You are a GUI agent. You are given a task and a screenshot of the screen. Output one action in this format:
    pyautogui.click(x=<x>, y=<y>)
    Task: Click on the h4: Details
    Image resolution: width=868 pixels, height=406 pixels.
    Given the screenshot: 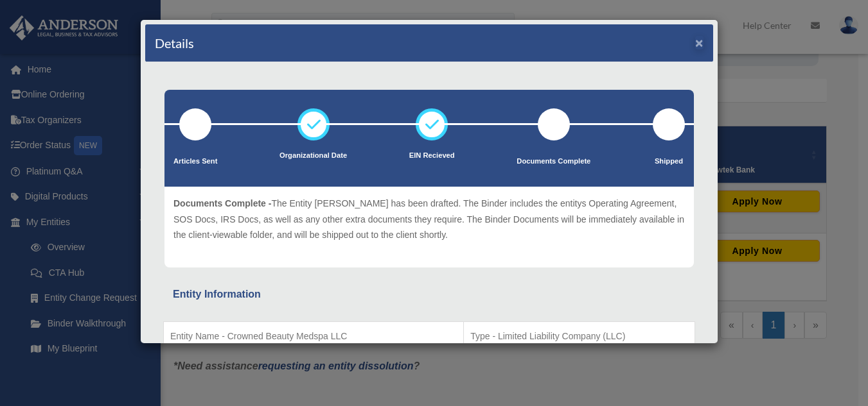 What is the action you would take?
    pyautogui.click(x=174, y=43)
    